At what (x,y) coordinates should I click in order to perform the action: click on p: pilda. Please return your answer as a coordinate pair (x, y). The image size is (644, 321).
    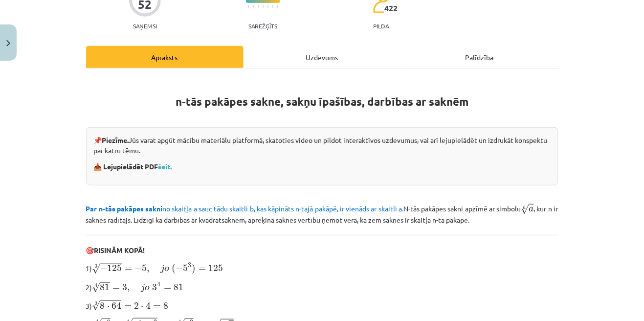
    Looking at the image, I should click on (381, 26).